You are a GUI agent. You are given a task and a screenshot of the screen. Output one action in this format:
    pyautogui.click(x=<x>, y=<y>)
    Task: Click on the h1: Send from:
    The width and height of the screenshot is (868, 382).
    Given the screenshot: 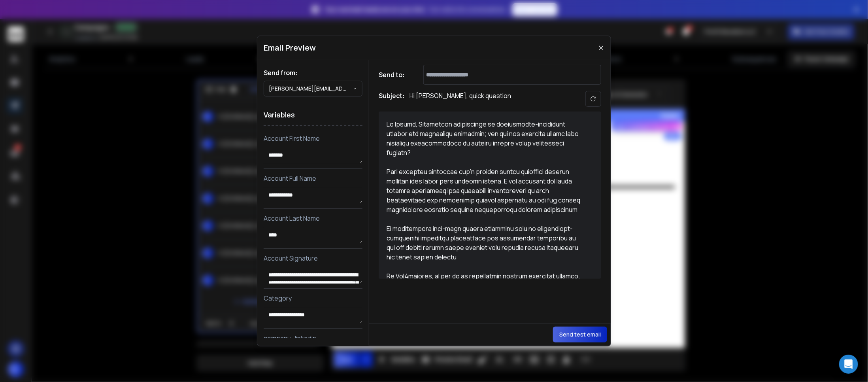 What is the action you would take?
    pyautogui.click(x=313, y=73)
    